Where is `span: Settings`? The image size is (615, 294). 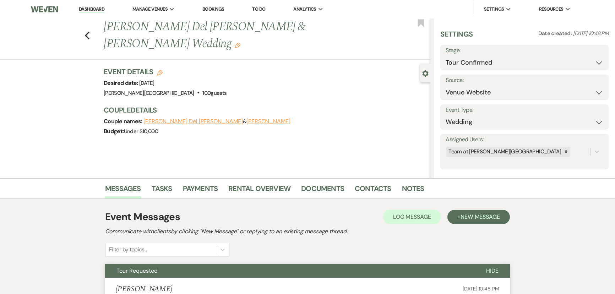 span: Settings is located at coordinates (494, 9).